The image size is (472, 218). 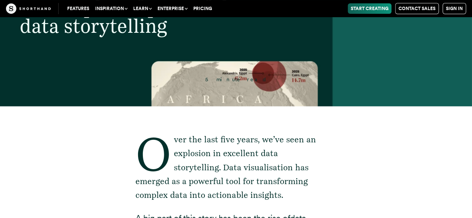 I want to click on button: Enterprise, so click(x=172, y=9).